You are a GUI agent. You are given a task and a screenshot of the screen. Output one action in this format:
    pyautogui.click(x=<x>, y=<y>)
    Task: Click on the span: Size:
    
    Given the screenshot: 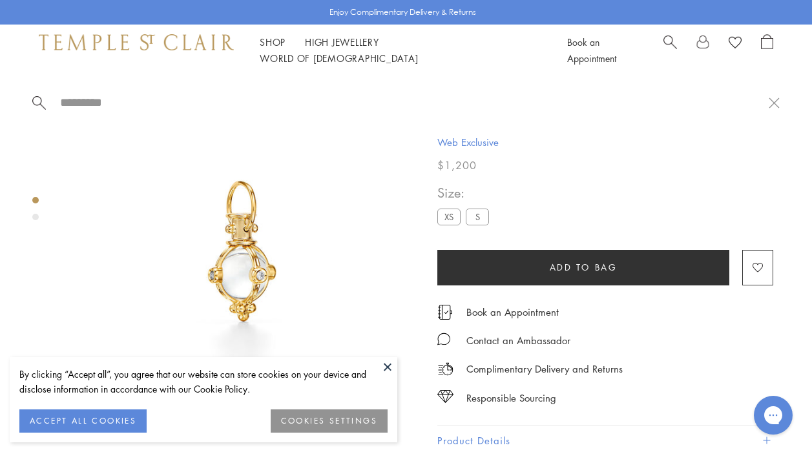 What is the action you would take?
    pyautogui.click(x=465, y=192)
    